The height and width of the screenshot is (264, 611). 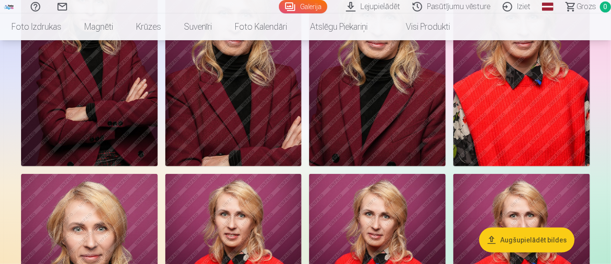 What do you see at coordinates (261, 27) in the screenshot?
I see `a: Foto kalendāri` at bounding box center [261, 27].